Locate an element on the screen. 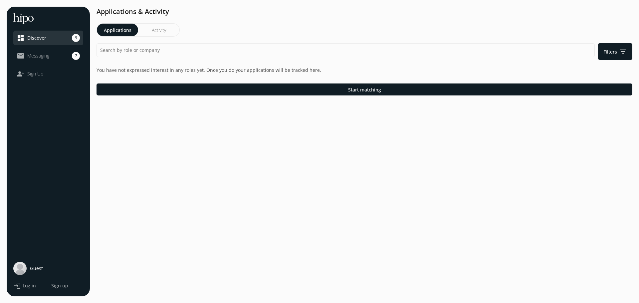 This screenshot has width=639, height=303. a: Sign up is located at coordinates (67, 286).